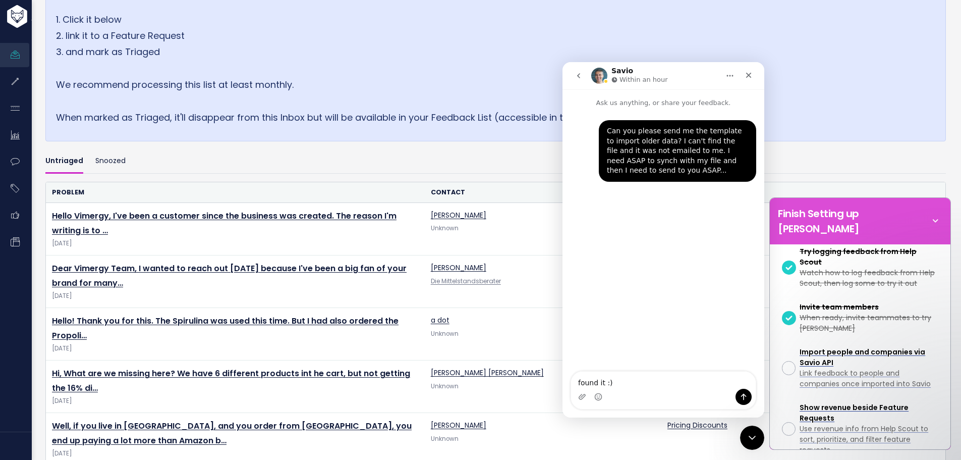 This screenshot has width=961, height=460. What do you see at coordinates (854, 412) in the screenshot?
I see `span: Show revenue beside Feature Requests` at bounding box center [854, 412].